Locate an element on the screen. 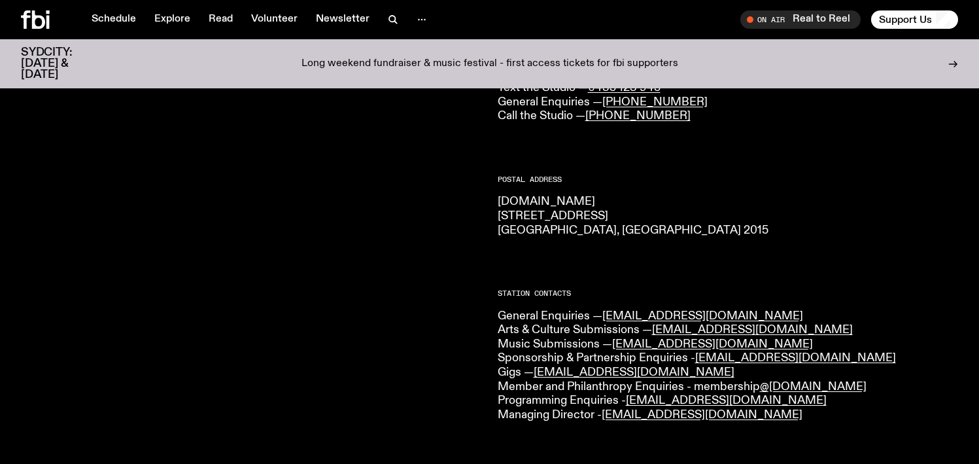  h2: Postal Address is located at coordinates (728, 179).